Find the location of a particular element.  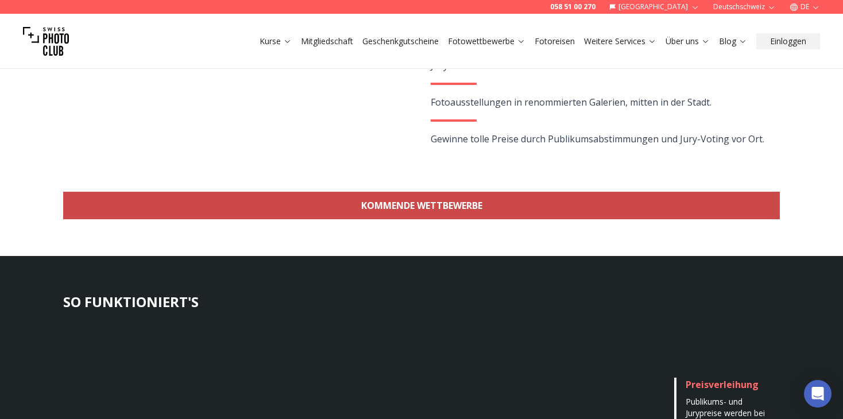

span: Gewinne tolle Preise durch Publikumsabstimmungen und Jury-Voting vor Ort. is located at coordinates (597, 139).